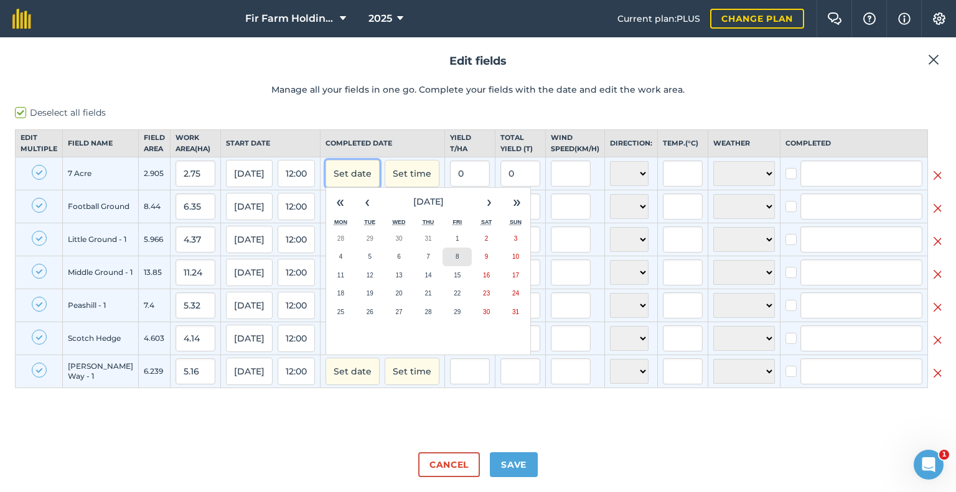  What do you see at coordinates (154, 207) in the screenshot?
I see `td: 8.44` at bounding box center [154, 207].